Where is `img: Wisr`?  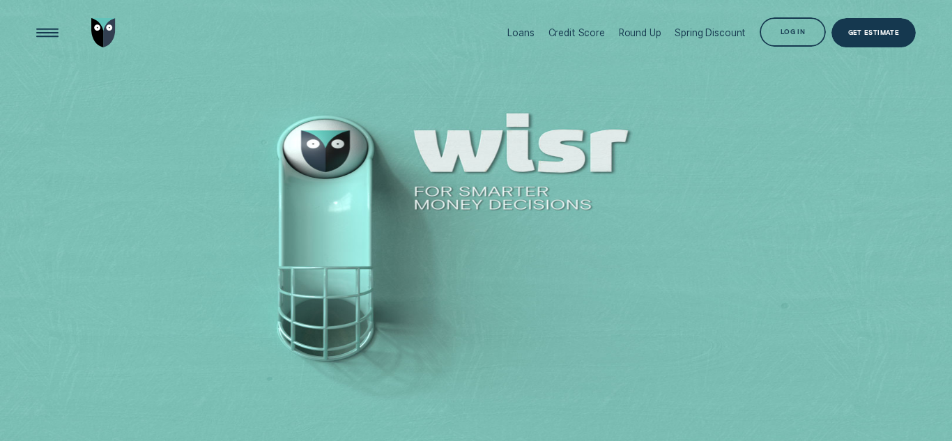 img: Wisr is located at coordinates (104, 33).